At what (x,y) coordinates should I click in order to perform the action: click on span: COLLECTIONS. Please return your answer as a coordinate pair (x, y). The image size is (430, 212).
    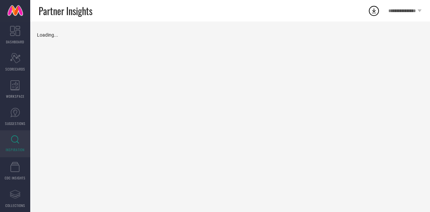
    Looking at the image, I should click on (15, 205).